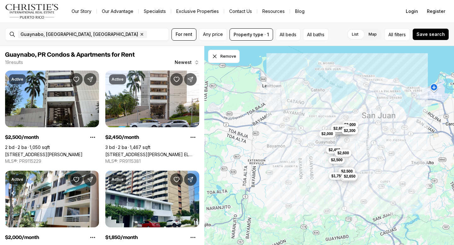  Describe the element at coordinates (355, 34) in the screenshot. I see `label: List` at that location.